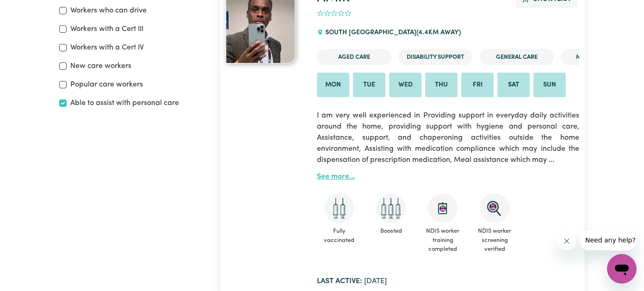 The width and height of the screenshot is (644, 291). Describe the element at coordinates (514, 85) in the screenshot. I see `li: Available on Sat` at that location.